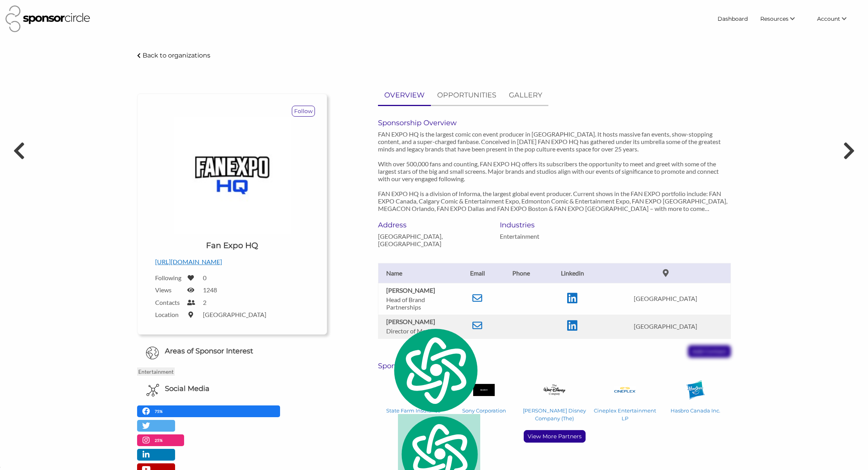 This screenshot has width=868, height=470. I want to click on p: View More Partners, so click(554, 436).